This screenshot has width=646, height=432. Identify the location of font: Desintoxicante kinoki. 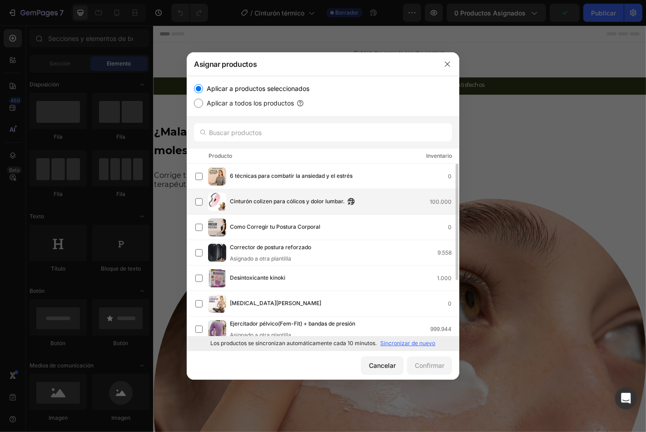
(258, 277).